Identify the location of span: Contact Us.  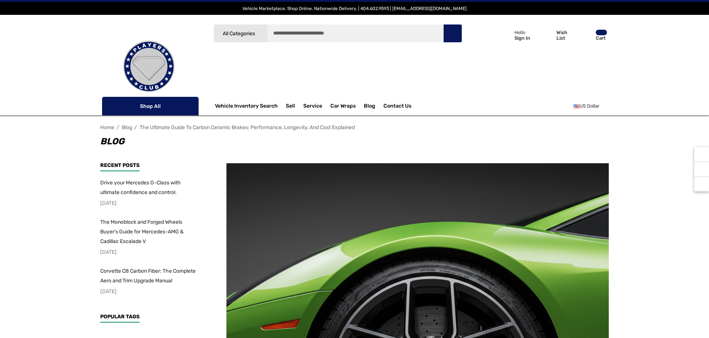
(397, 107).